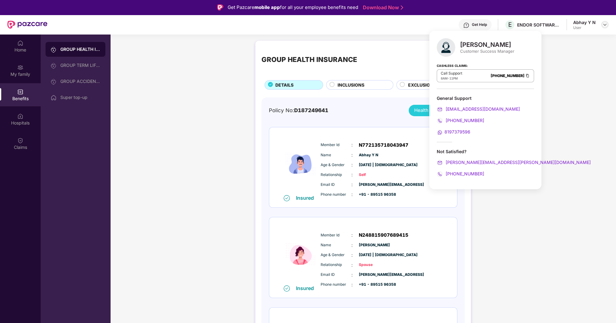 The width and height of the screenshot is (616, 323). I want to click on div: ENDOR SOFTWARE PRIVATE LIMITED, so click(539, 25).